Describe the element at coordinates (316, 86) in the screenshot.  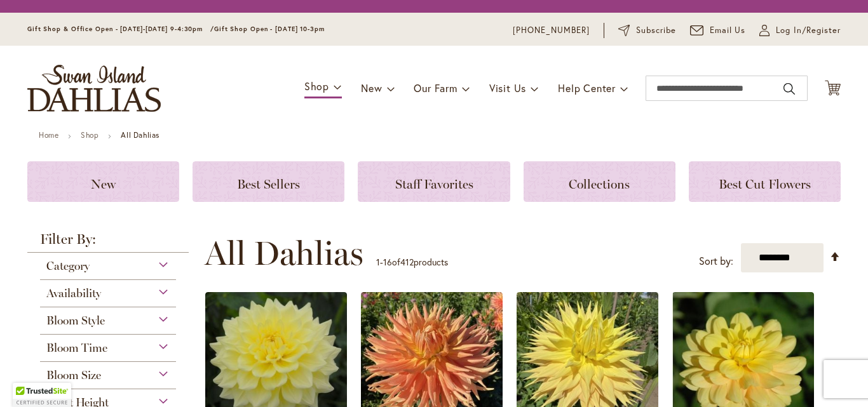
I see `span: Shop` at that location.